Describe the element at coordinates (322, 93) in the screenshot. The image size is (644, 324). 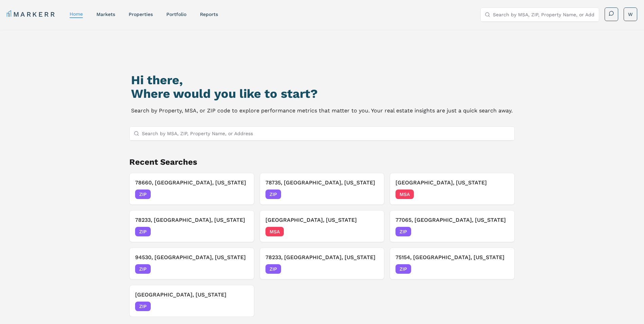
I see `h2: Where would you like to start?` at that location.